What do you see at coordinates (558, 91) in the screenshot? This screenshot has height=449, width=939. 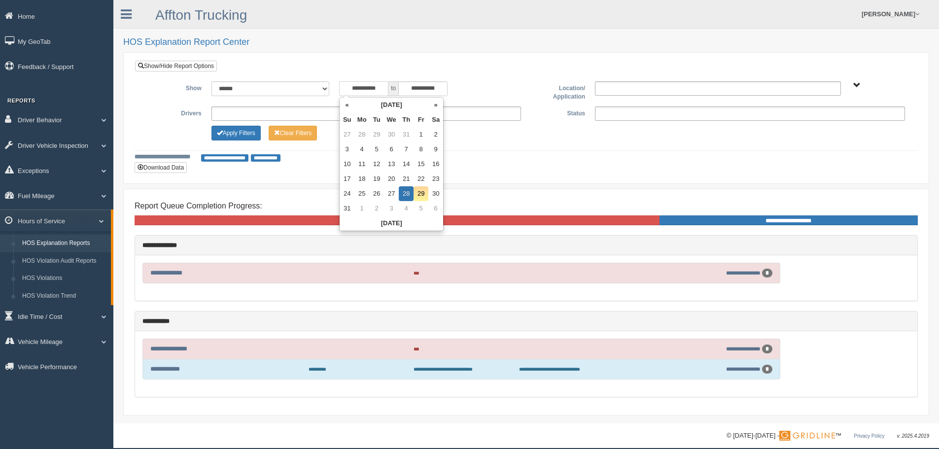 I see `label: Location/ Application` at bounding box center [558, 91].